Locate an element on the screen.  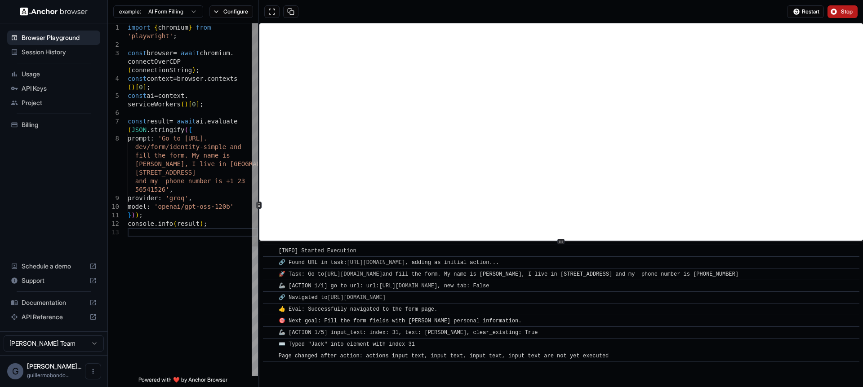
button: Open in full screen is located at coordinates (272, 12).